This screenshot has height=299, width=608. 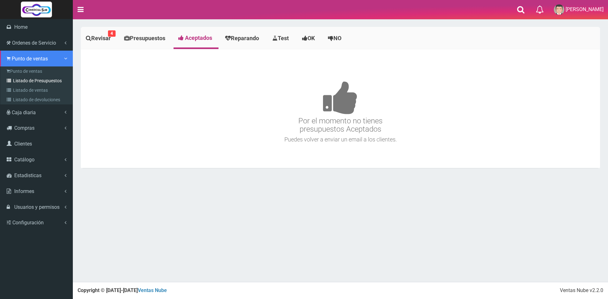 I want to click on span: Test, so click(x=283, y=38).